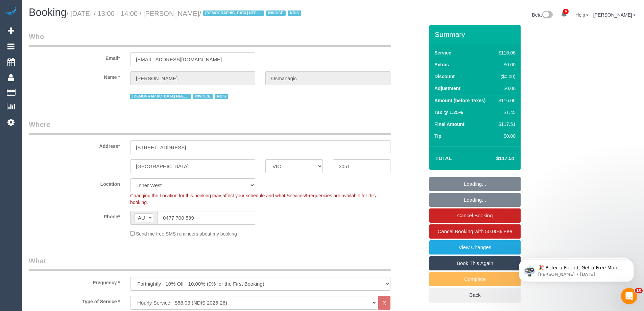  Describe the element at coordinates (506, 124) in the screenshot. I see `div: $117.51` at that location.